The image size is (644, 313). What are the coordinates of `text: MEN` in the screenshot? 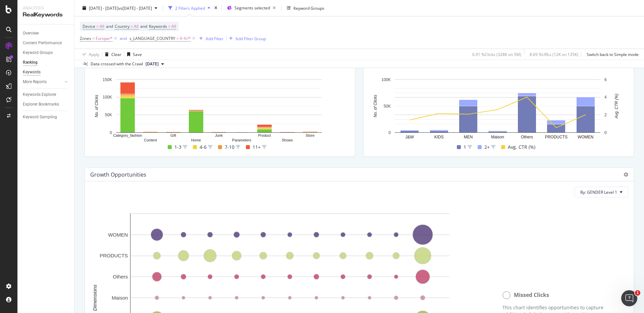 It's located at (468, 137).